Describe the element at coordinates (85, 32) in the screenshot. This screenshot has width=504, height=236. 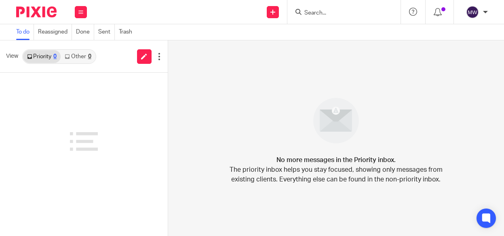
I see `a: Done` at that location.